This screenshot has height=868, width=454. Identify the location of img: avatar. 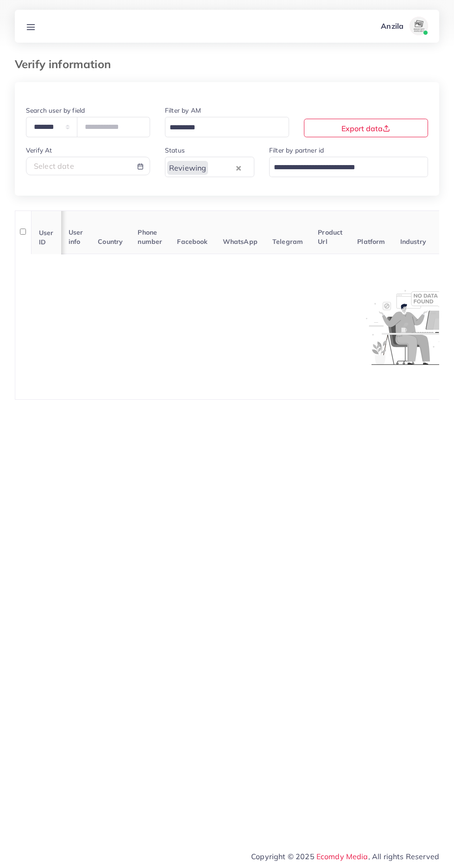
(419, 26).